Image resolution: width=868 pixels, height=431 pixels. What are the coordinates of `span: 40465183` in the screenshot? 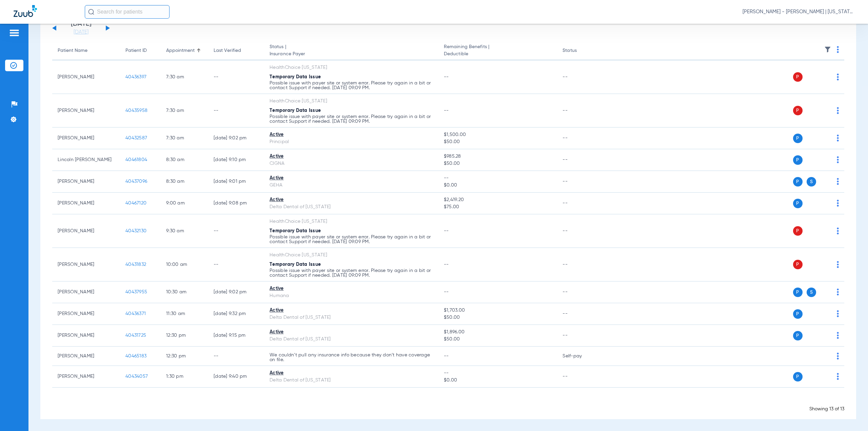 It's located at (136, 356).